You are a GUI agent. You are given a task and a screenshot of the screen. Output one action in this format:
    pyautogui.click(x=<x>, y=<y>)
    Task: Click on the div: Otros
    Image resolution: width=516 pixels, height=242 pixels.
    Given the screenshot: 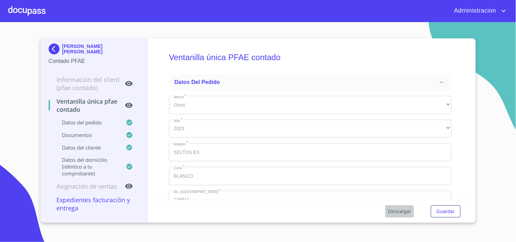 What is the action you would take?
    pyautogui.click(x=310, y=105)
    